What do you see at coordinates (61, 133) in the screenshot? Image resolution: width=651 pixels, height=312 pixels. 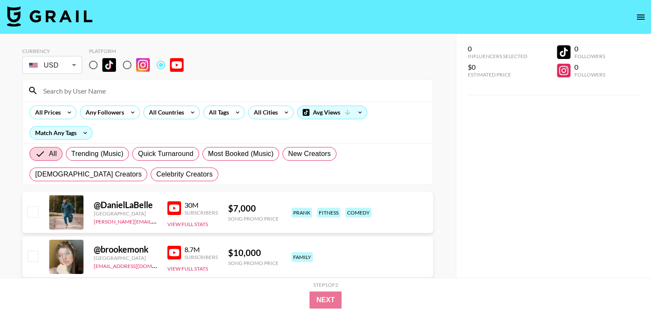 I see `div: Match Any Tags` at bounding box center [61, 133].